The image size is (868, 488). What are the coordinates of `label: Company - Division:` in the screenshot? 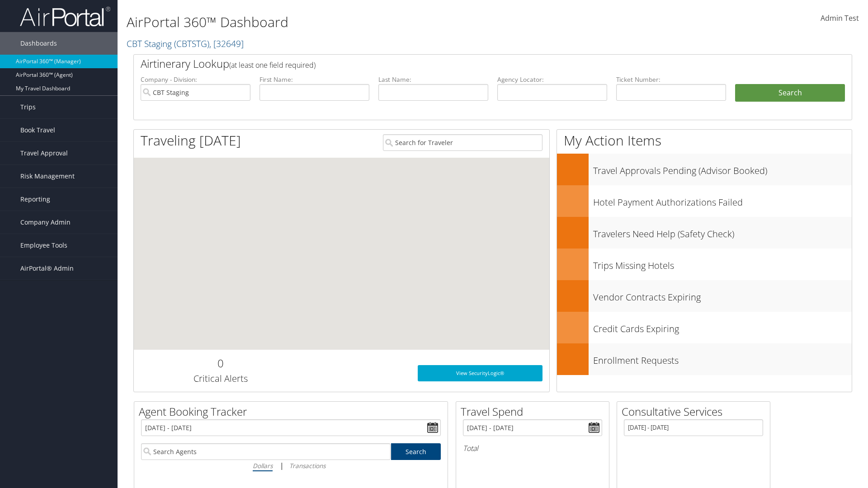 It's located at (195, 80).